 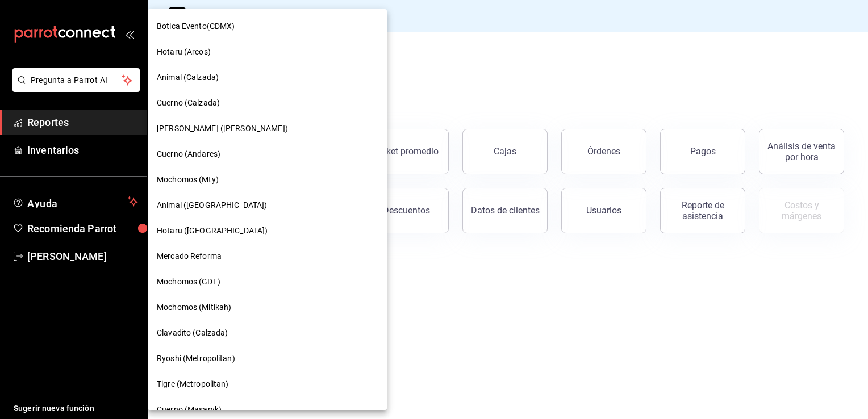 I want to click on div: Mochomos (Mitikah), so click(x=267, y=307).